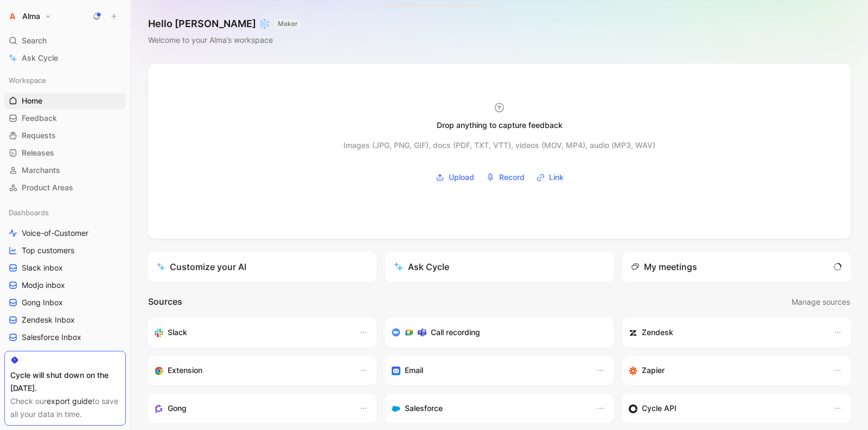  What do you see at coordinates (65, 135) in the screenshot?
I see `a: Requests` at bounding box center [65, 135].